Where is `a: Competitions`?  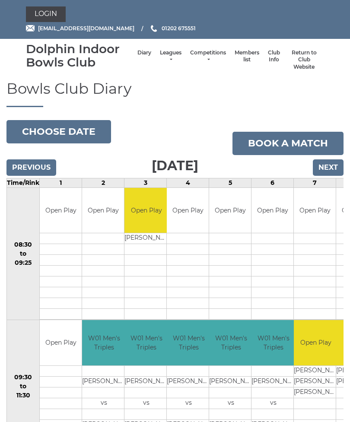 a: Competitions is located at coordinates (208, 56).